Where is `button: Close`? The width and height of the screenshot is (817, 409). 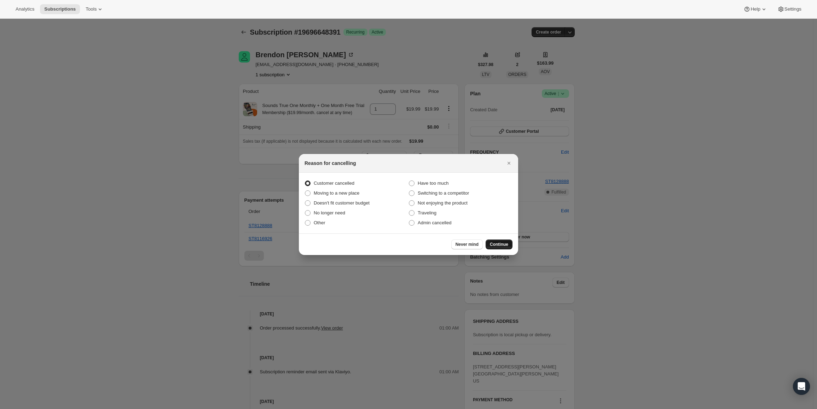
button: Close is located at coordinates (509, 163).